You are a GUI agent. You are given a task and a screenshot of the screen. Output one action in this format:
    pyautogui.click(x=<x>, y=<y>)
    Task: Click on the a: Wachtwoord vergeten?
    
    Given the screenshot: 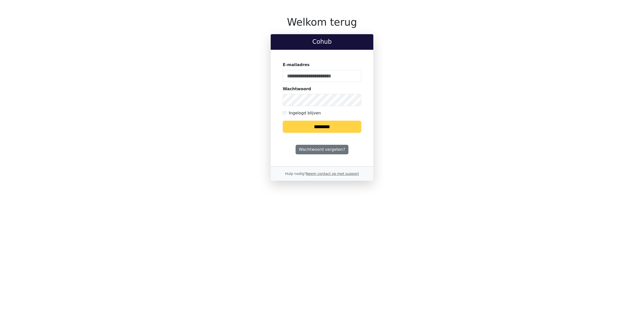 What is the action you would take?
    pyautogui.click(x=322, y=149)
    